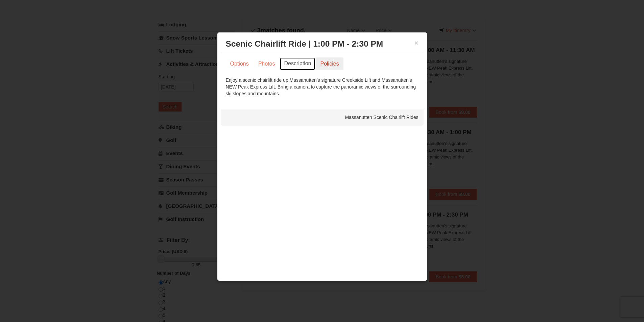 This screenshot has width=644, height=322. I want to click on a: Policies, so click(329, 64).